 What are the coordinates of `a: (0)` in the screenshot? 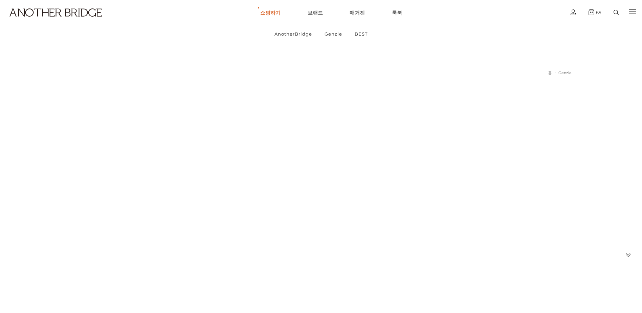 It's located at (594, 12).